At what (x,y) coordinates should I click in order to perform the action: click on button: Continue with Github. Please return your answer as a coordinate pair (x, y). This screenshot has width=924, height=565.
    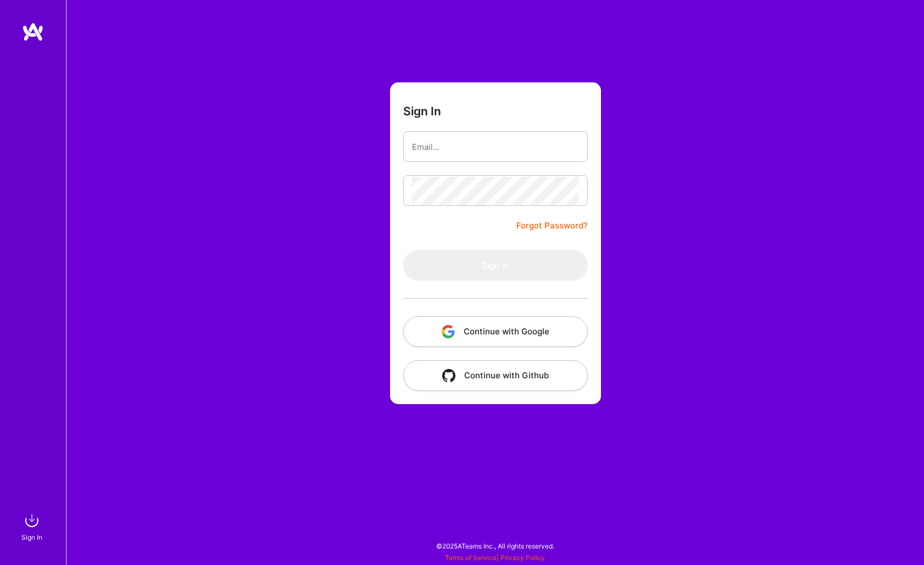
    Looking at the image, I should click on (496, 376).